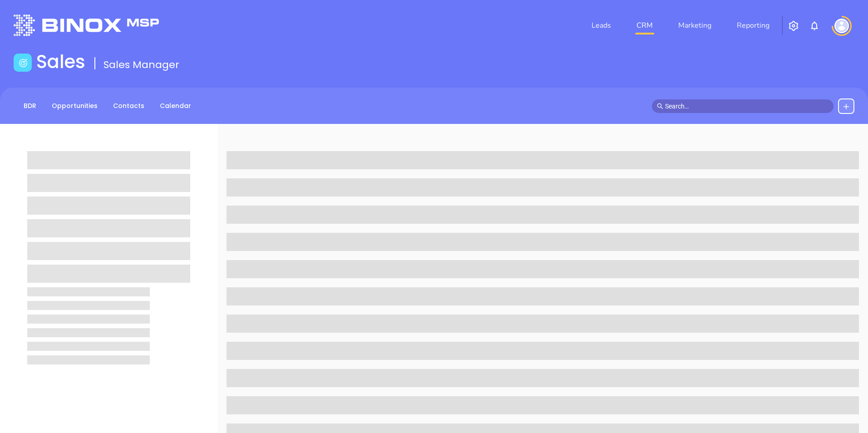 The height and width of the screenshot is (433, 868). Describe the element at coordinates (842, 26) in the screenshot. I see `img: user` at that location.